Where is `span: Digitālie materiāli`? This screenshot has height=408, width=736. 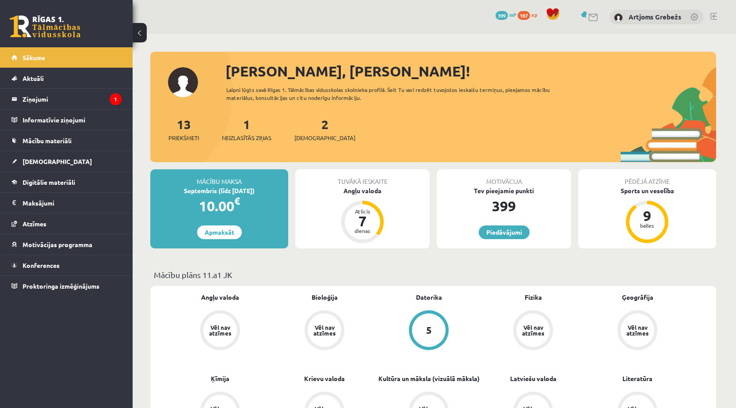 span: Digitālie materiāli is located at coordinates (49, 182).